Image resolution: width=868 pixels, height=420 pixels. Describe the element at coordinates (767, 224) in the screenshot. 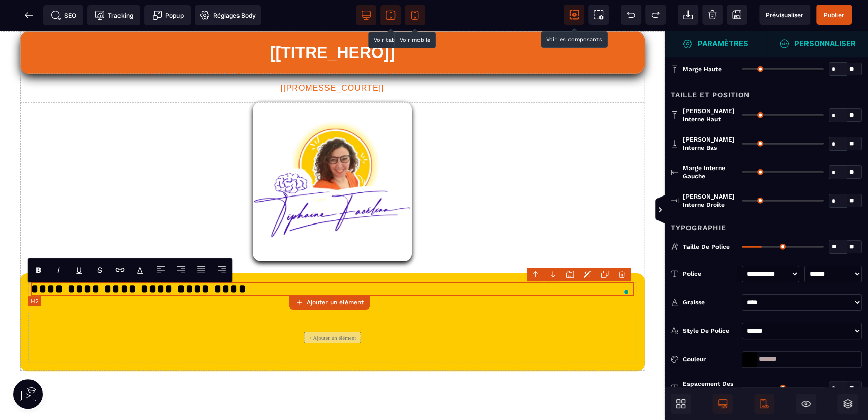

I see `div: Typographie` at that location.